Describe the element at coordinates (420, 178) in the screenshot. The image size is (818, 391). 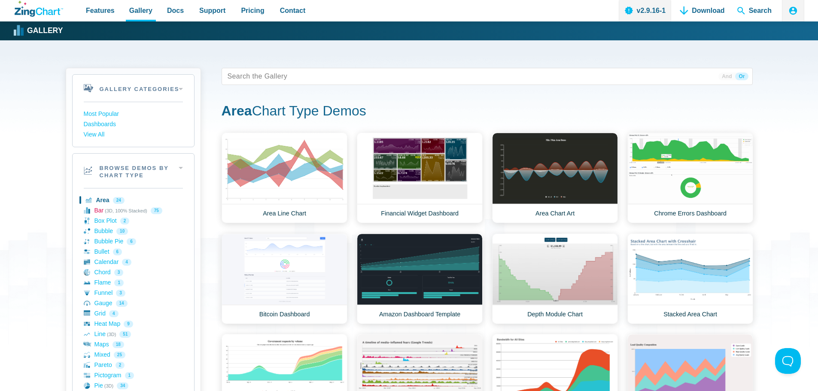
I see `a: Financial Widget Dashboard` at that location.